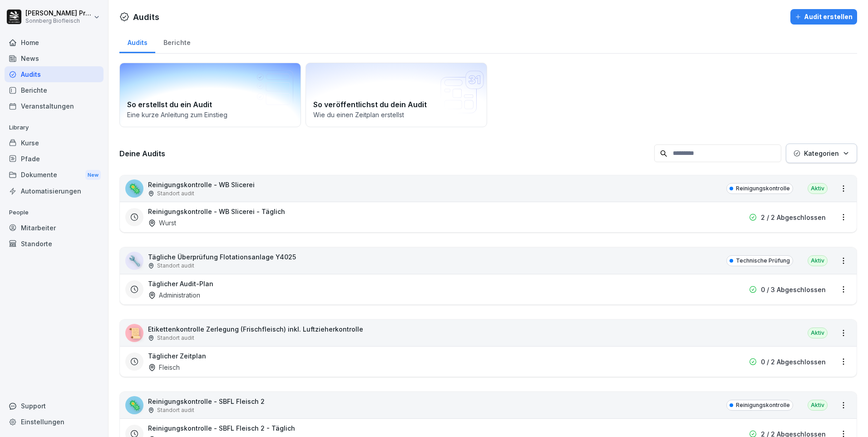 The height and width of the screenshot is (437, 868). Describe the element at coordinates (181, 284) in the screenshot. I see `h3: Täglicher Audit-Plan` at that location.